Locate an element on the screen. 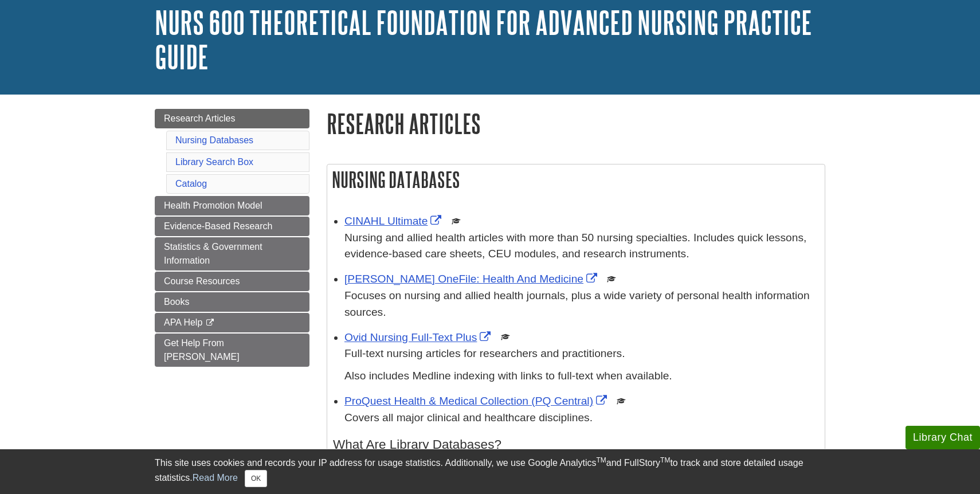 The height and width of the screenshot is (494, 980). span: Books is located at coordinates (176, 301).